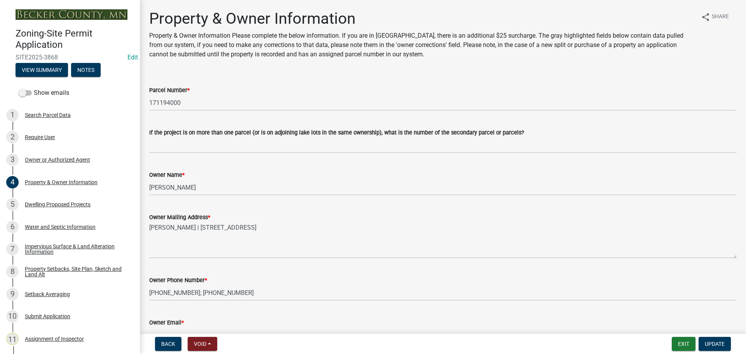  I want to click on div: 2, so click(12, 137).